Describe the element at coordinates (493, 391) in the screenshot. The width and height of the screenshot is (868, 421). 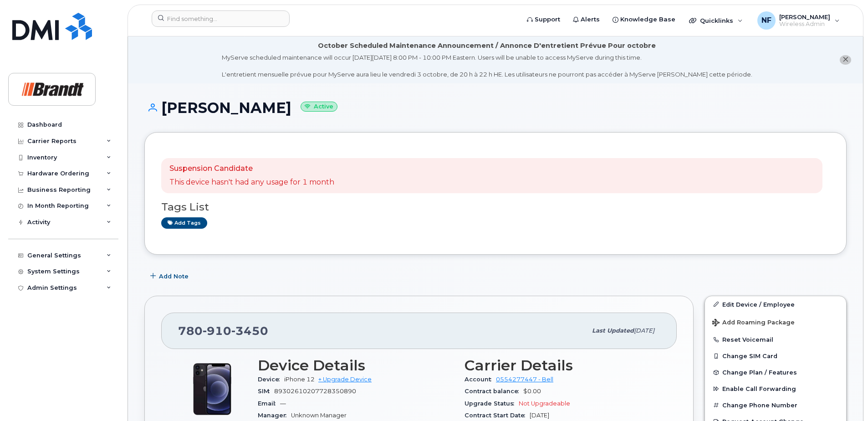
I see `span: Contract balance` at that location.